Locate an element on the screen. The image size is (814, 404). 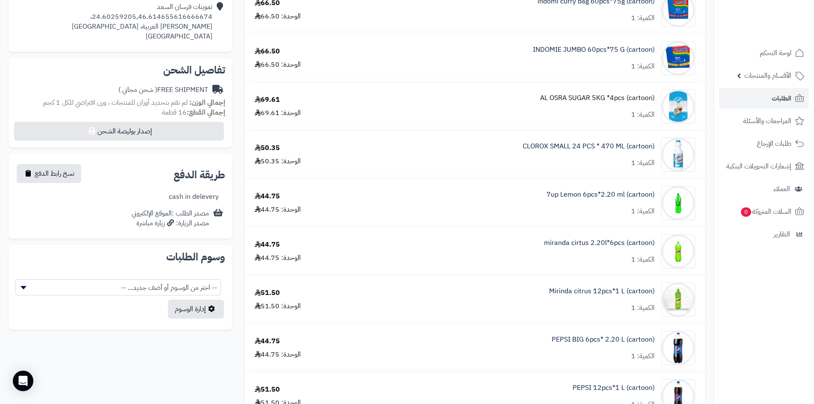
div: cash in delevery is located at coordinates (194, 197).